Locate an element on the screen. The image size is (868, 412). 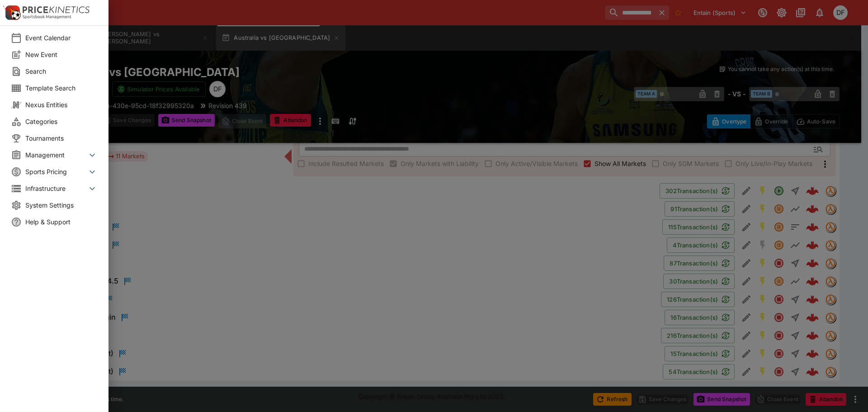
span: New Event is located at coordinates (61, 55).